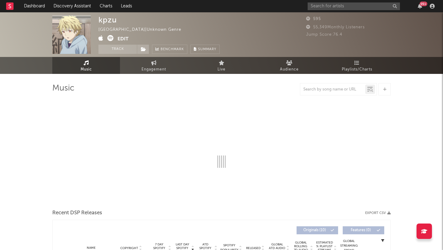 This screenshot has width=443, height=250. What do you see at coordinates (205, 49) in the screenshot?
I see `button: Summary` at bounding box center [205, 49].